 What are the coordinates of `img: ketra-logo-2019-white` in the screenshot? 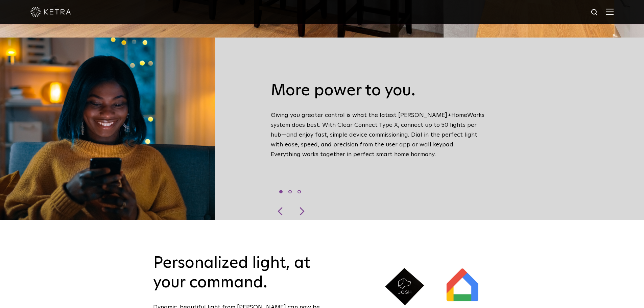 It's located at (50, 12).